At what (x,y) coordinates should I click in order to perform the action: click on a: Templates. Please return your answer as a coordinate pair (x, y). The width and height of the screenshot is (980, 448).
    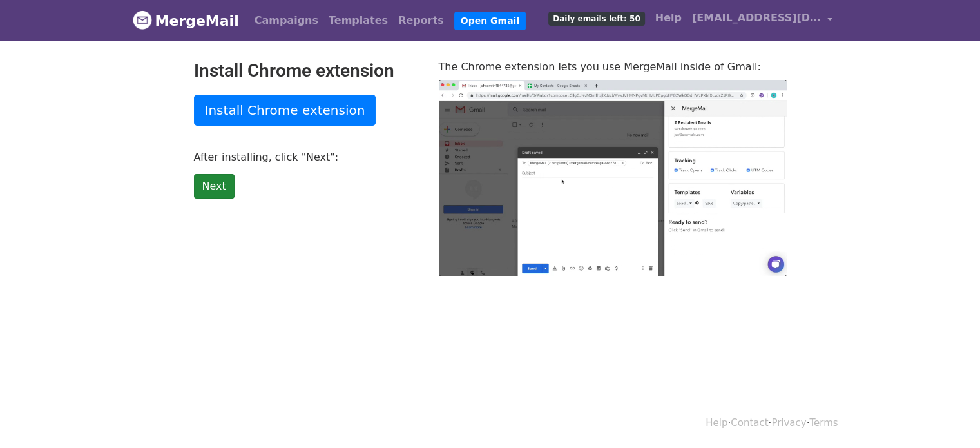
    Looking at the image, I should click on (359, 21).